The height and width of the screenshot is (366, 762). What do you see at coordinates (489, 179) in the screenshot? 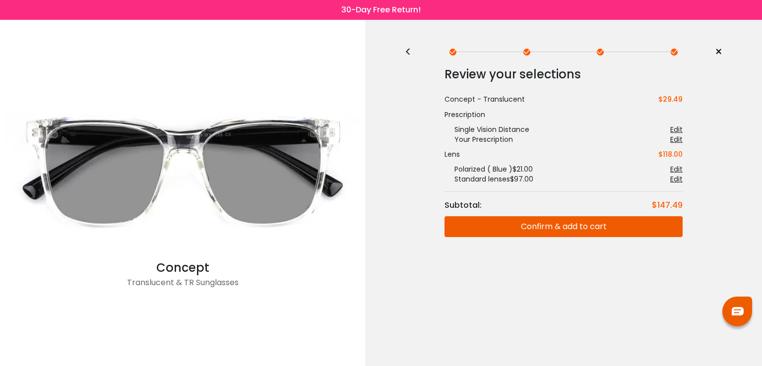
I see `div: Standard lenses $97.00` at bounding box center [489, 179].